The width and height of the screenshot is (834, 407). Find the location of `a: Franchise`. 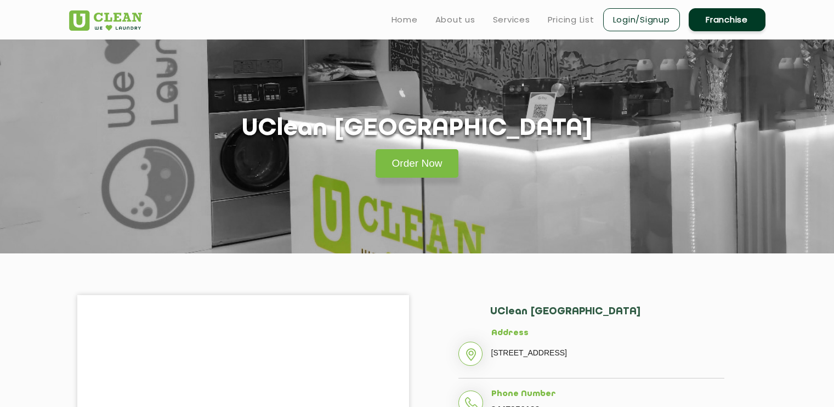

a: Franchise is located at coordinates (727, 20).